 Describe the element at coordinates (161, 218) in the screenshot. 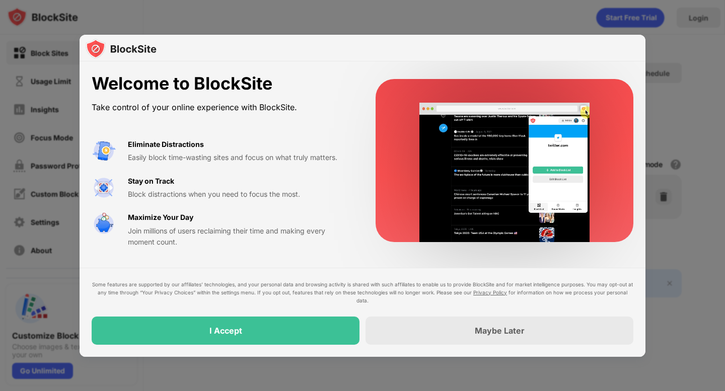

I see `div: Maximize Your Day` at that location.